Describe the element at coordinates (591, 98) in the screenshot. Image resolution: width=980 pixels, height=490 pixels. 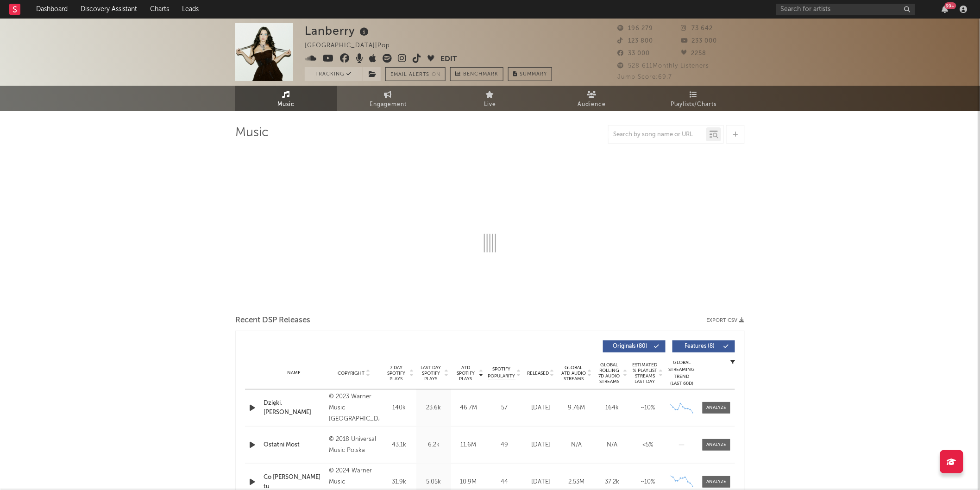
I see `a: Audience` at that location.